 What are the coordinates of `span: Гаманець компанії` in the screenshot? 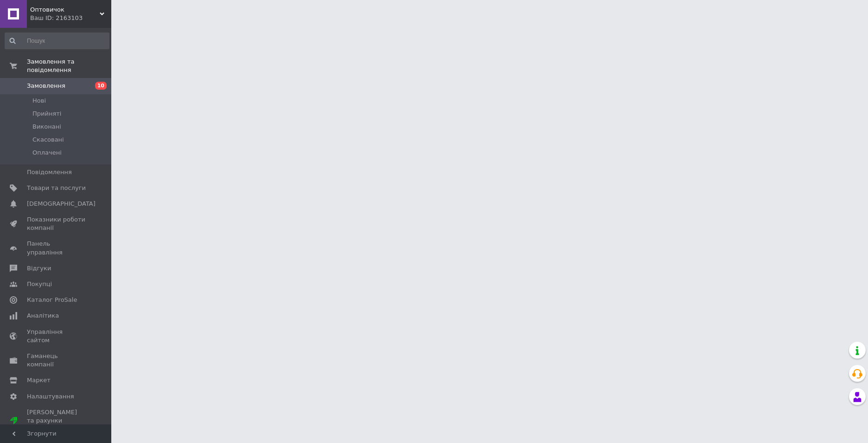 It's located at (56, 360).